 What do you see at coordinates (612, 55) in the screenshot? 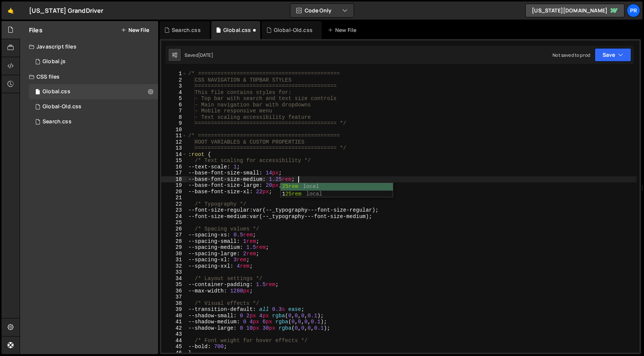
I see `button: Save` at bounding box center [612, 55].